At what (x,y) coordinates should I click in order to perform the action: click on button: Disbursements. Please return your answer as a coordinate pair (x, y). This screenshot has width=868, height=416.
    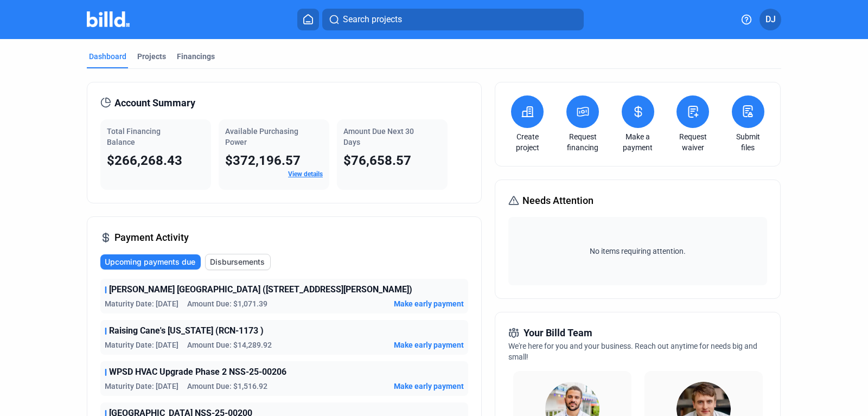
    Looking at the image, I should click on (238, 262).